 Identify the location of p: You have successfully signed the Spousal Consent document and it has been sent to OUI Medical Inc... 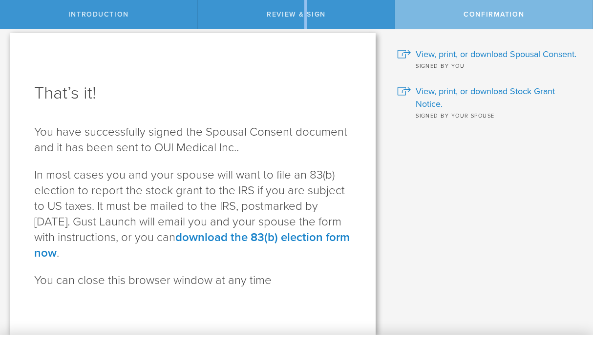
(193, 140).